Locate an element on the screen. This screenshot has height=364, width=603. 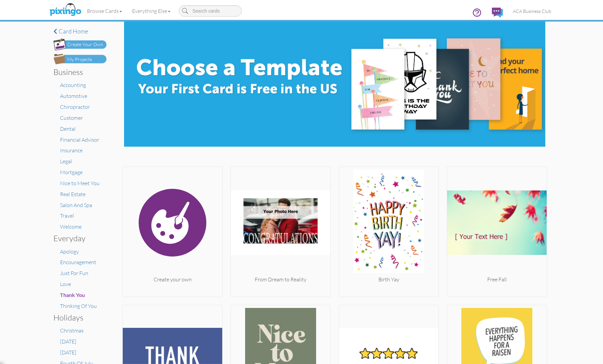
a: Real Estate is located at coordinates (73, 194).